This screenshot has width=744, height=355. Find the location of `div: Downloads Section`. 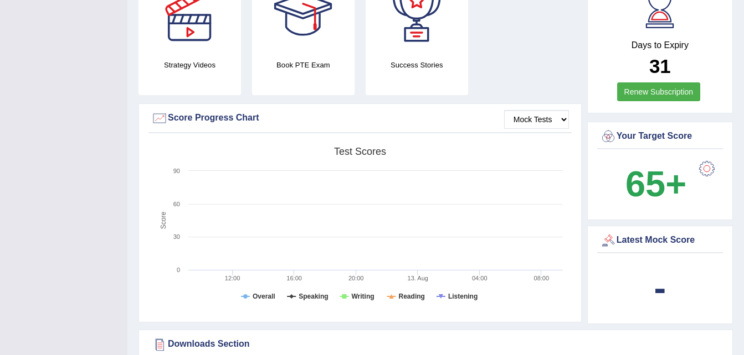

div: Downloads Section is located at coordinates (435, 345).